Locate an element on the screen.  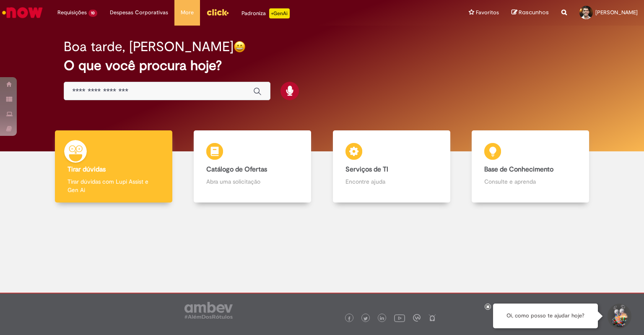
b: Tirar dúvidas is located at coordinates (87, 169).